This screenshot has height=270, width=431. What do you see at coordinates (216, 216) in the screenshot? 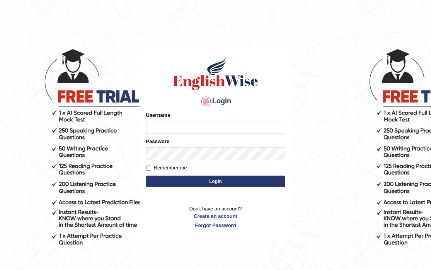
I see `a: Create an account` at bounding box center [216, 216].